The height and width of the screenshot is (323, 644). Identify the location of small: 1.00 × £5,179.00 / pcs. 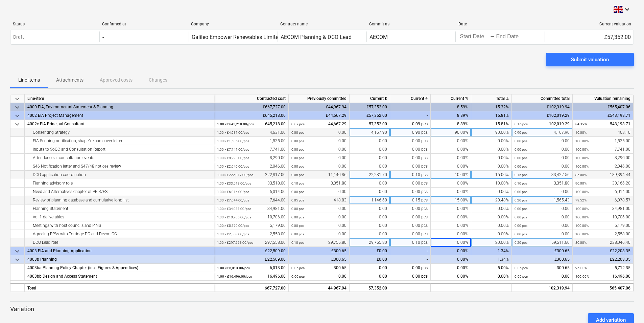
(233, 225).